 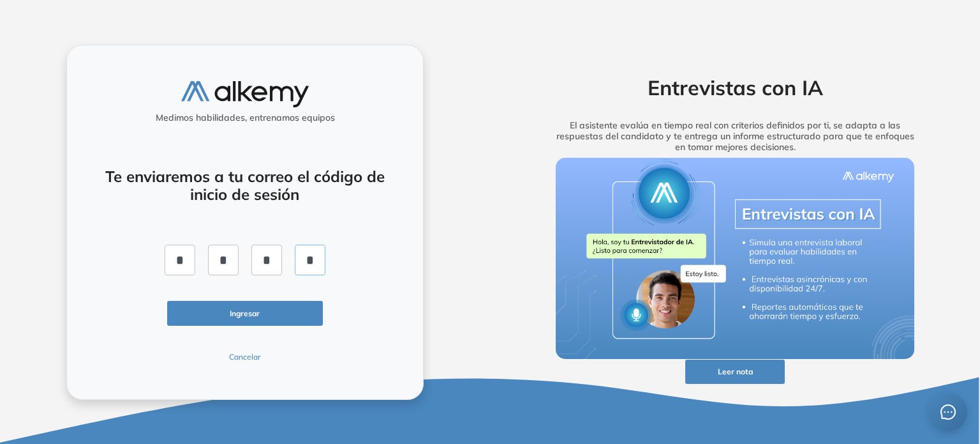 What do you see at coordinates (245, 357) in the screenshot?
I see `button: Cancelar` at bounding box center [245, 357].